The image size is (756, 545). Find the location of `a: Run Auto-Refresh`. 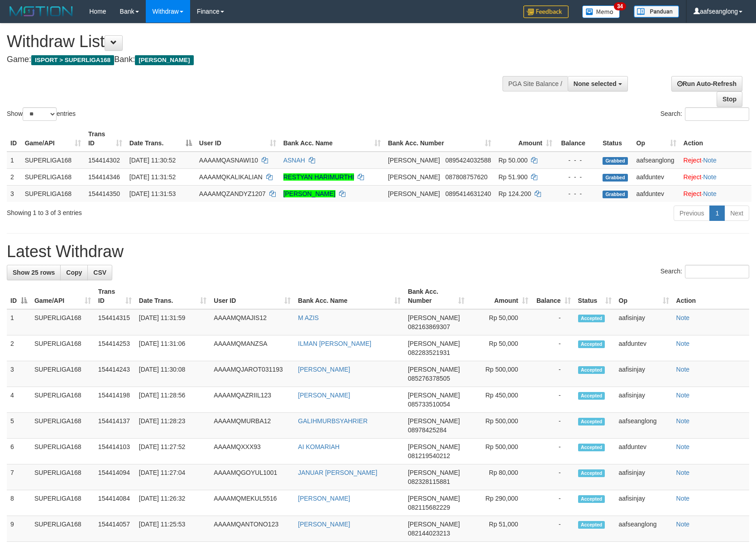

a: Run Auto-Refresh is located at coordinates (707, 84).